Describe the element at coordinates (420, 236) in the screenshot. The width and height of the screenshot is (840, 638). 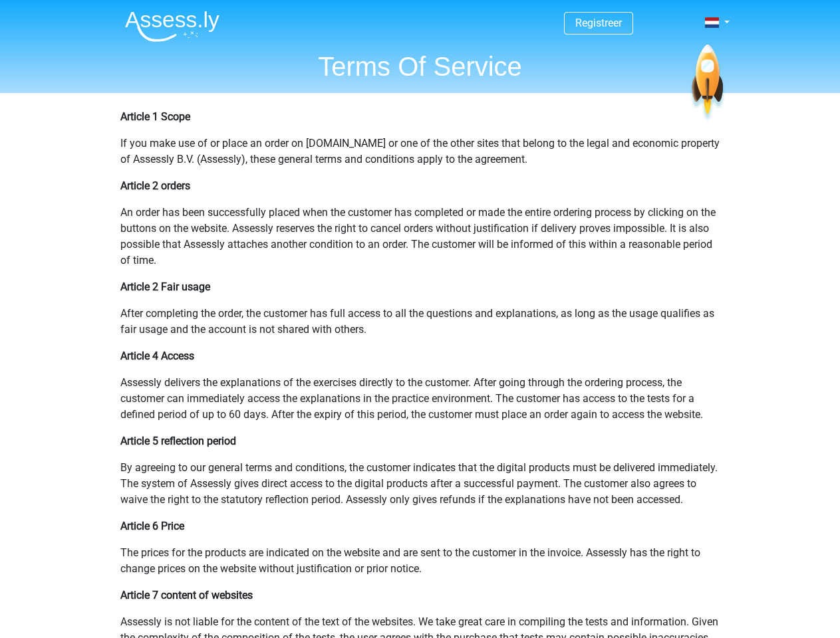
I see `p: An order has been successfully placed when the customer has completed or made the entire ordering...` at that location.